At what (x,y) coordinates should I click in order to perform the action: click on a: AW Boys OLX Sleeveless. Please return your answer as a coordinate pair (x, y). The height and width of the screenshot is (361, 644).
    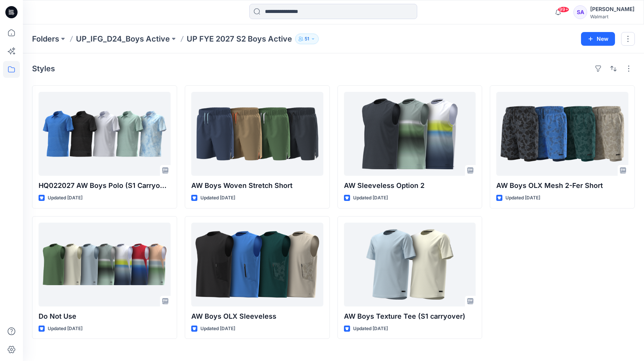
    Looking at the image, I should click on (257, 265).